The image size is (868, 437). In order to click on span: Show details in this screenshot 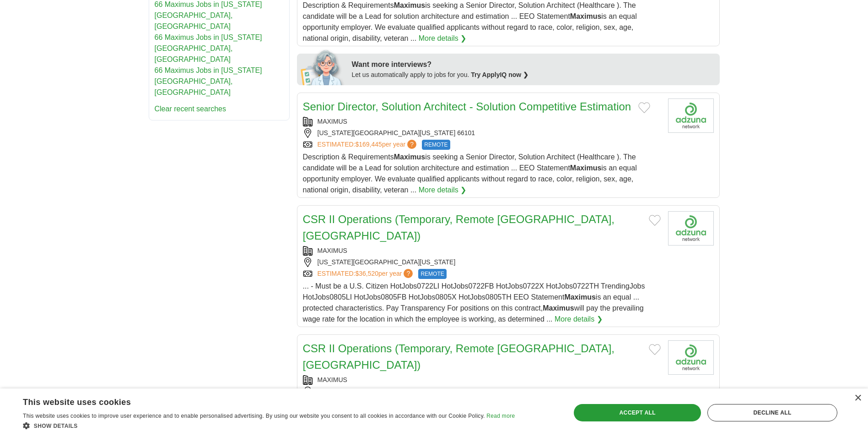, I will do `click(56, 425)`.